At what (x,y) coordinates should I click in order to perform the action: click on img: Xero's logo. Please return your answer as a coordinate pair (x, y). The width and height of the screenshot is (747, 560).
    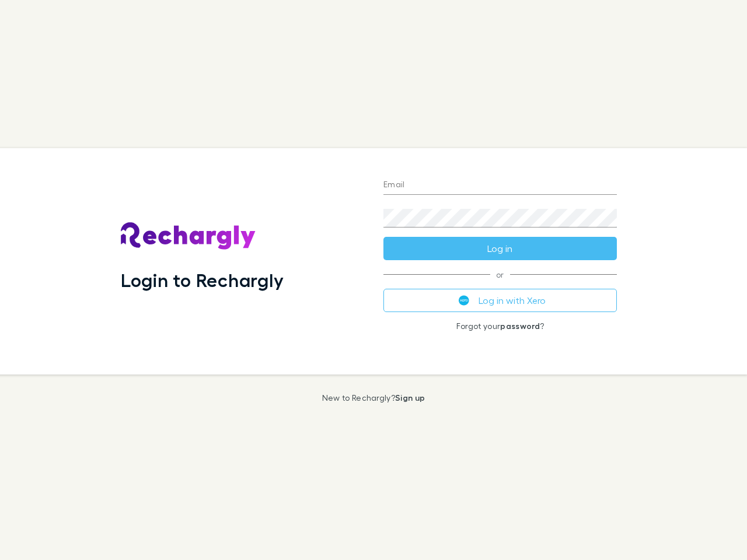
    Looking at the image, I should click on (464, 300).